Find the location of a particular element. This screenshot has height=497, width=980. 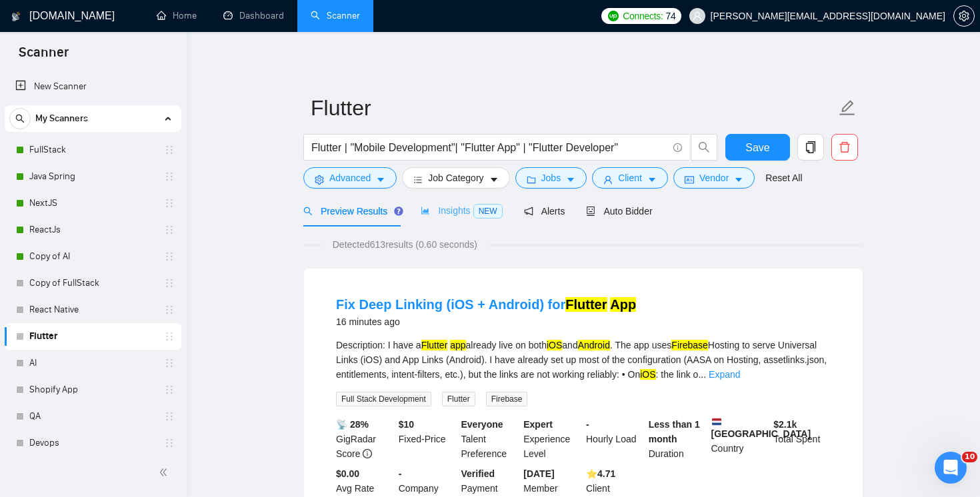

span: delete is located at coordinates (844, 148).